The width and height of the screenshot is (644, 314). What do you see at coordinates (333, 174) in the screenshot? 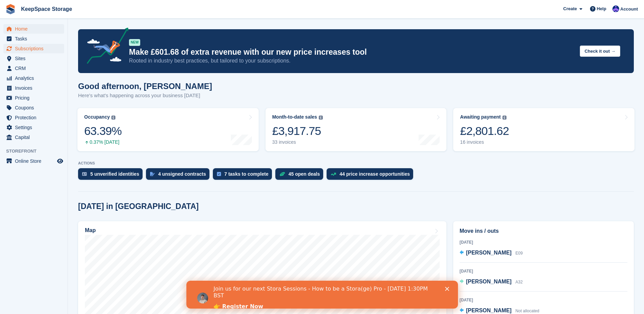
I see `img: price_increase_opportunities-93ffe204e8149a01c8c9dc8f82e8f89637d9d84a8eef4429ea346261dce0b2c0.svg` at bounding box center [333, 174].